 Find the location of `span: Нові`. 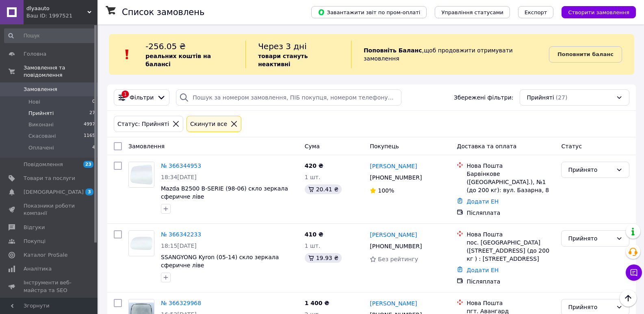

span: Нові is located at coordinates (34, 102).